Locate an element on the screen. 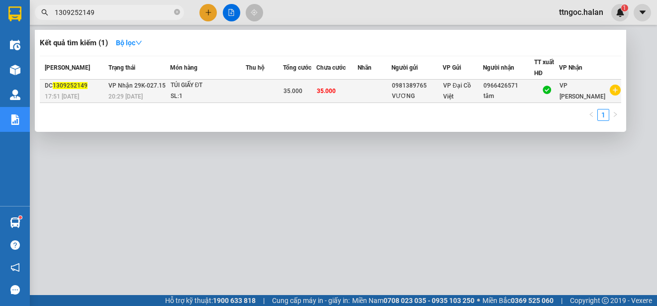 The image size is (657, 306). span: search is located at coordinates (45, 12).